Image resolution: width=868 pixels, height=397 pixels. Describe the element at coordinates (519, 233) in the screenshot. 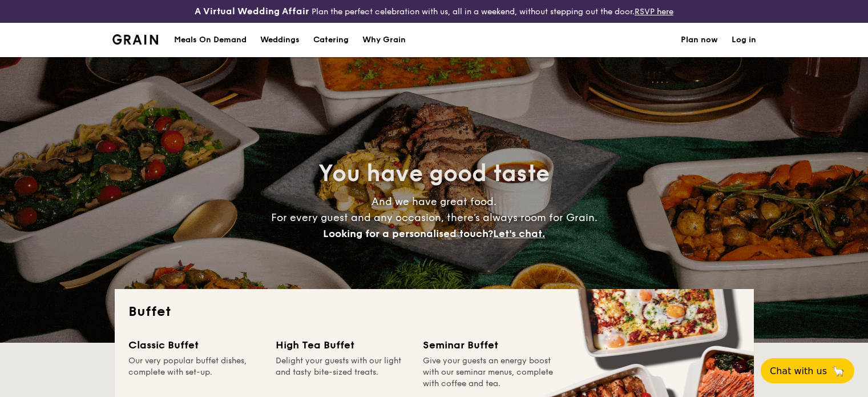

I see `span: Let's chat.` at that location.